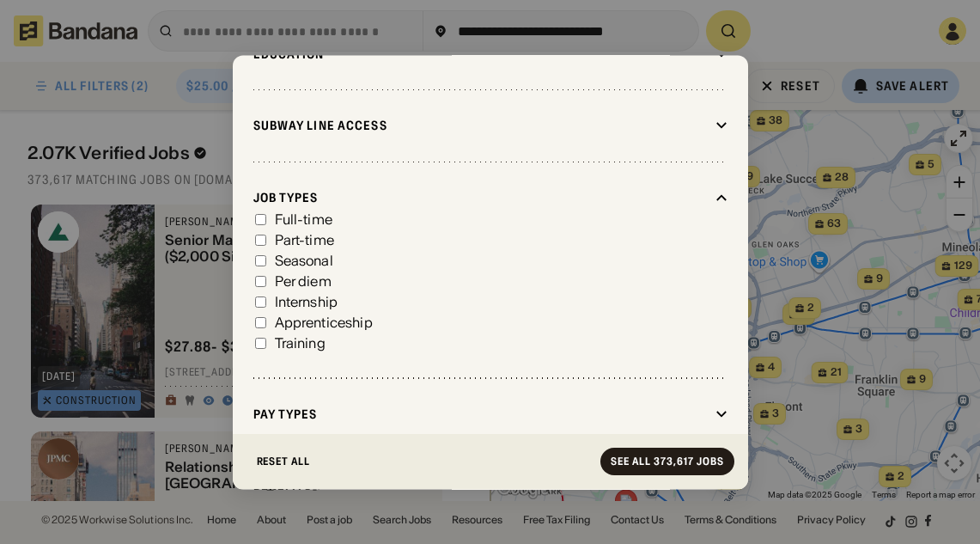 The height and width of the screenshot is (544, 980). What do you see at coordinates (323, 323) in the screenshot?
I see `div: Apprenticeship` at bounding box center [323, 323].